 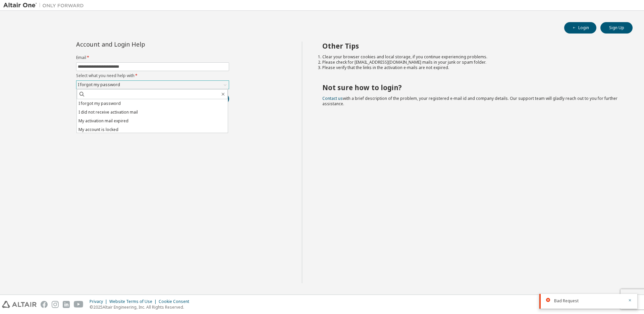 What do you see at coordinates (66, 305) in the screenshot?
I see `img: linkedin.svg` at bounding box center [66, 305].